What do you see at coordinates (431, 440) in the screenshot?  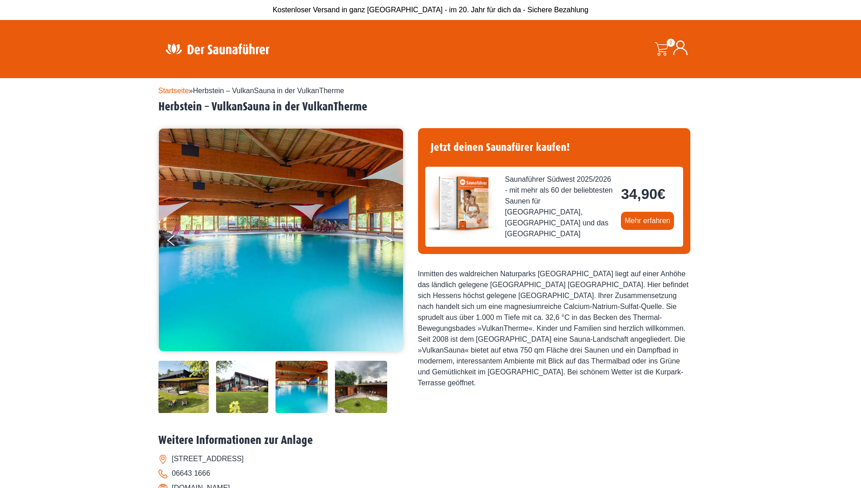 I see `h2: Weitere Informationen zur Anlage` at bounding box center [431, 440].